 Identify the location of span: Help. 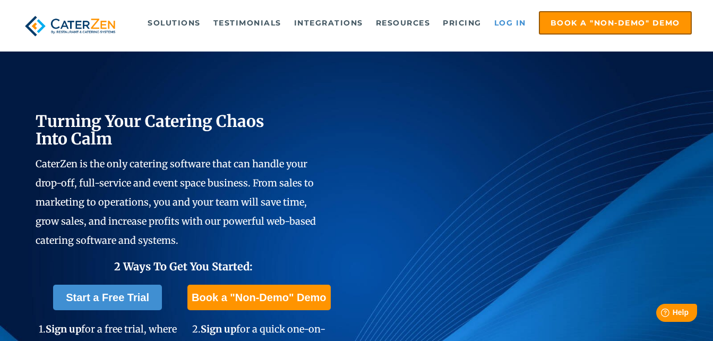
(62, 13).